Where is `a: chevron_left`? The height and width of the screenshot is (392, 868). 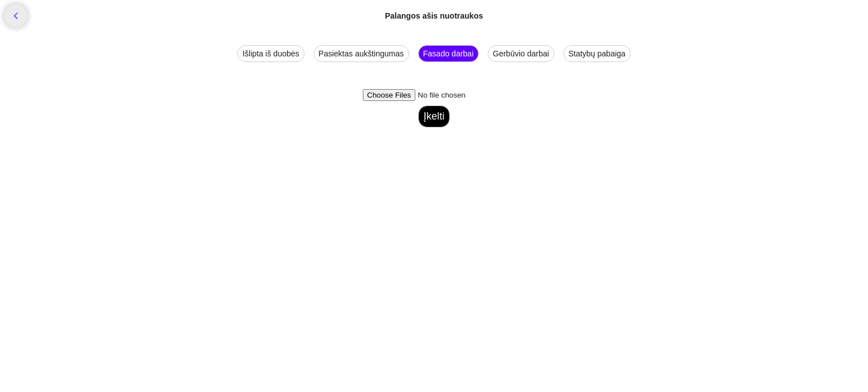
a: chevron_left is located at coordinates (16, 16).